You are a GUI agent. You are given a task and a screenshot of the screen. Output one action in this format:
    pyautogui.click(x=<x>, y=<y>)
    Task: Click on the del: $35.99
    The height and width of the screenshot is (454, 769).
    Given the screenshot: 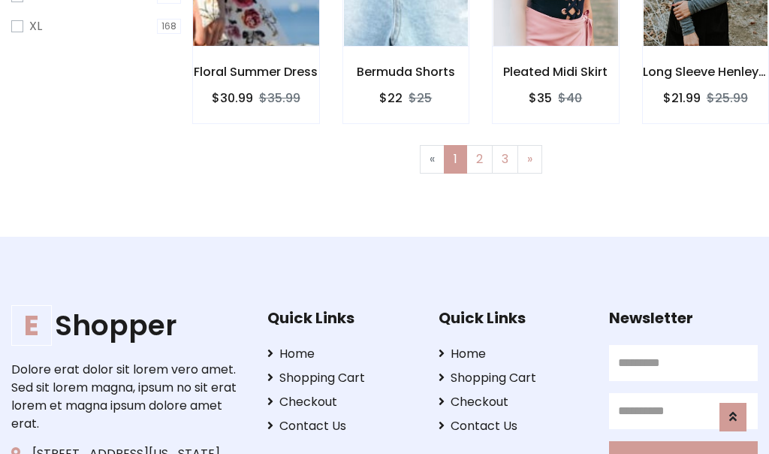 What is the action you would take?
    pyautogui.click(x=279, y=98)
    